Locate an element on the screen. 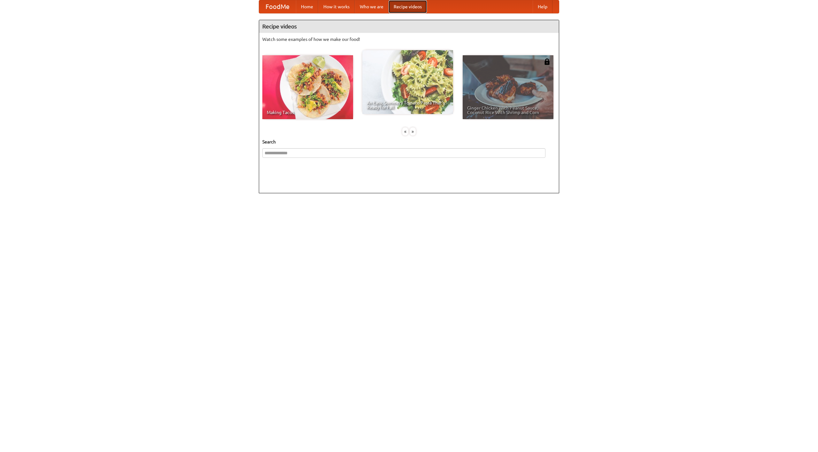 The height and width of the screenshot is (452, 818). a: An Easy, Summery Tomato Pasta That's Ready for Fall is located at coordinates (408, 82).